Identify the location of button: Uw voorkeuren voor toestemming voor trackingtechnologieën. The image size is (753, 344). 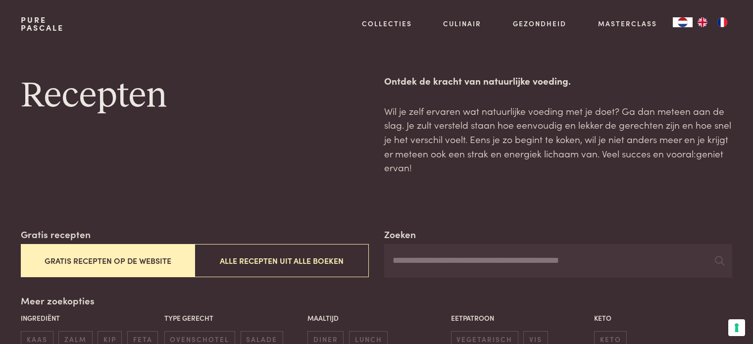
(736, 328).